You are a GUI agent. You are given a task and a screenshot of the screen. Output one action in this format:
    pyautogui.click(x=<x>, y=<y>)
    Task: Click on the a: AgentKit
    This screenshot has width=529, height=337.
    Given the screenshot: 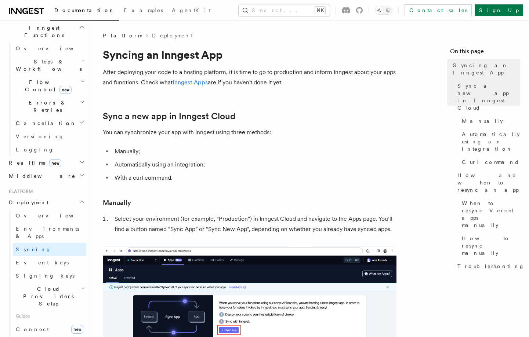 What is the action you would take?
    pyautogui.click(x=191, y=11)
    